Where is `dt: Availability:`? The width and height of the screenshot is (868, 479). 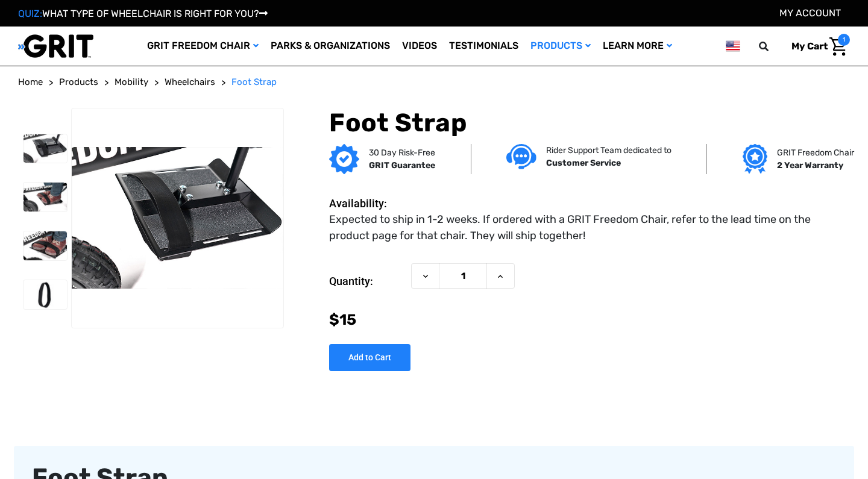 dt: Availability: is located at coordinates (367, 203).